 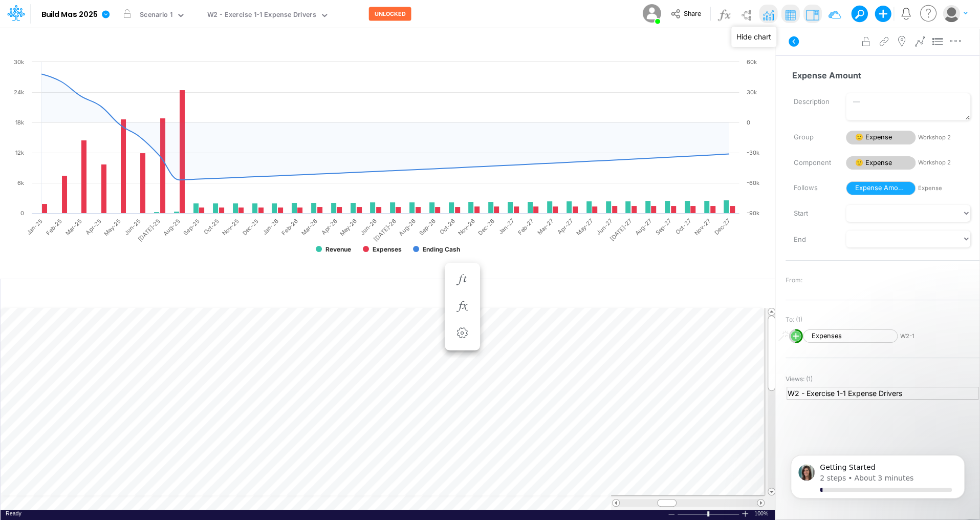 I want to click on text: Aug-27, so click(x=643, y=227).